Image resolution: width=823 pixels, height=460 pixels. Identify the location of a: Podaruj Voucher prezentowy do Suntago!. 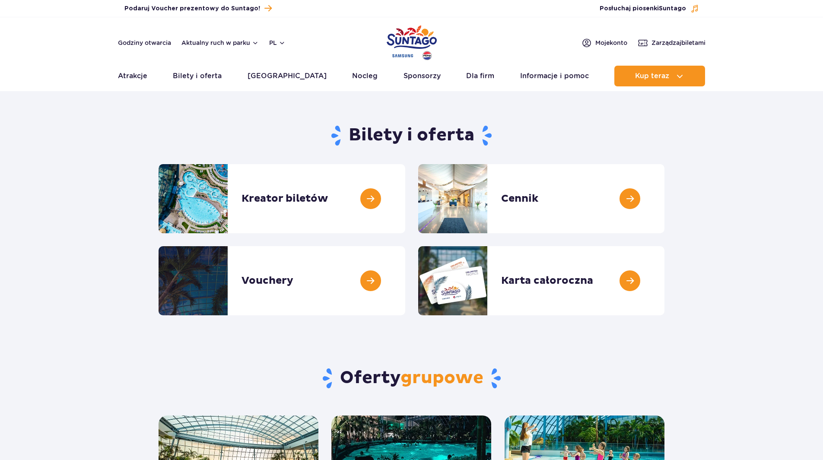
(198, 8).